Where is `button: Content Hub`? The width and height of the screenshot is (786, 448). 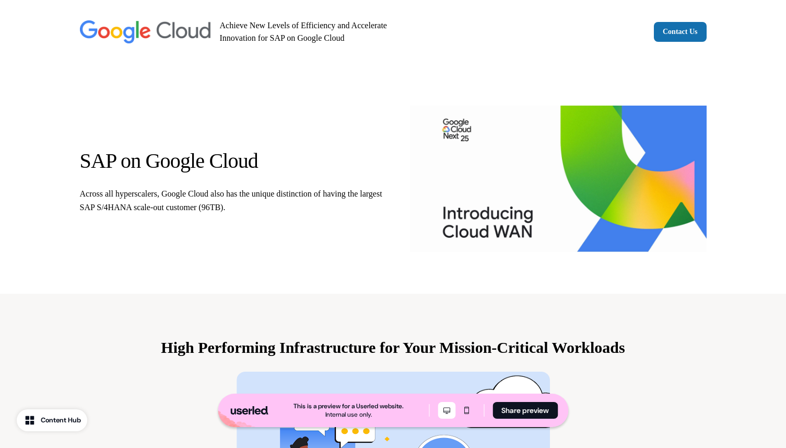 button: Content Hub is located at coordinates (52, 420).